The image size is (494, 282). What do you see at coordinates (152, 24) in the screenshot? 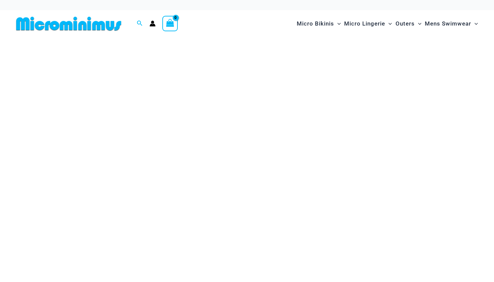
I see `a: Account icon link` at bounding box center [152, 24].